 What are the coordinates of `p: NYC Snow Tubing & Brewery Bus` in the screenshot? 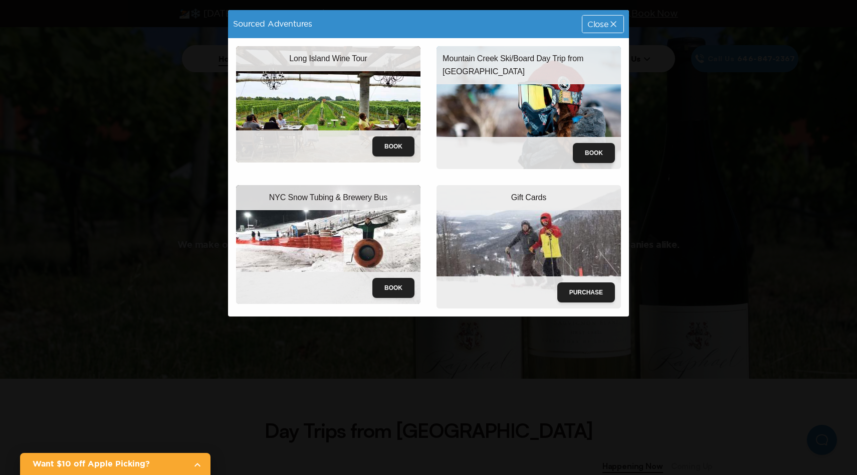 It's located at (328, 198).